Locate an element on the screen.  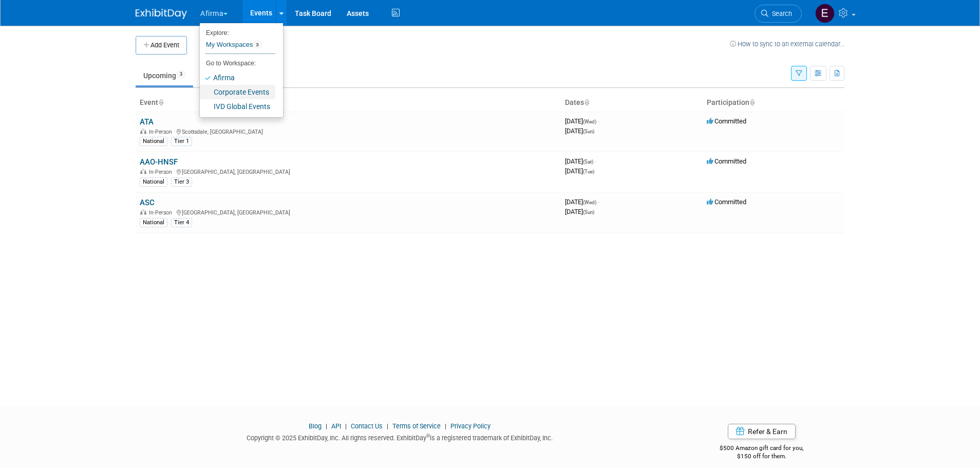
a: Past5 is located at coordinates (215, 76).